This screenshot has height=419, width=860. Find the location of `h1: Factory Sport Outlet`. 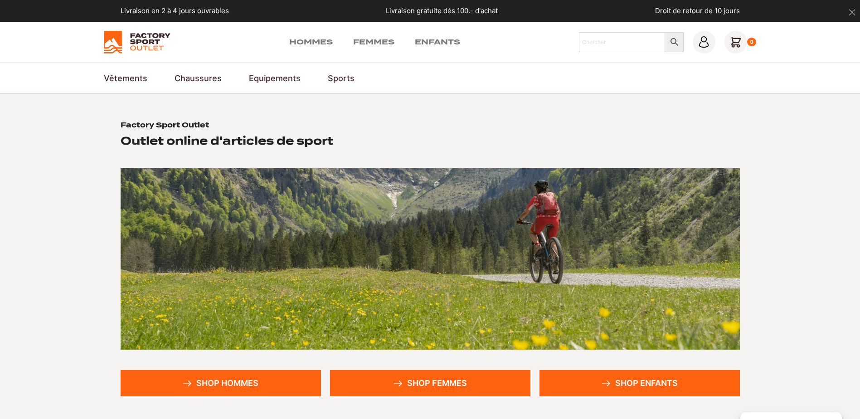

h1: Factory Sport Outlet is located at coordinates (165, 126).